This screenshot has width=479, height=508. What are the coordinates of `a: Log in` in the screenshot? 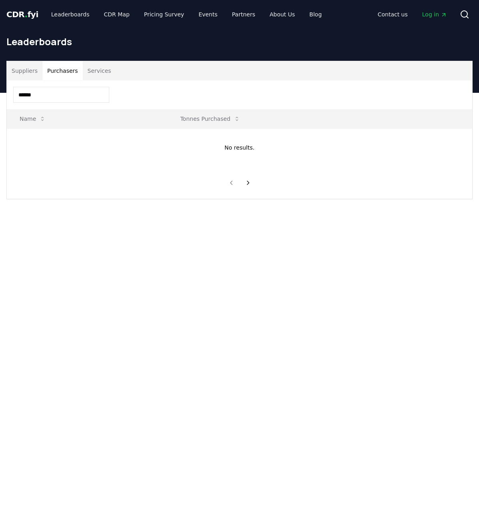 It's located at (434, 14).